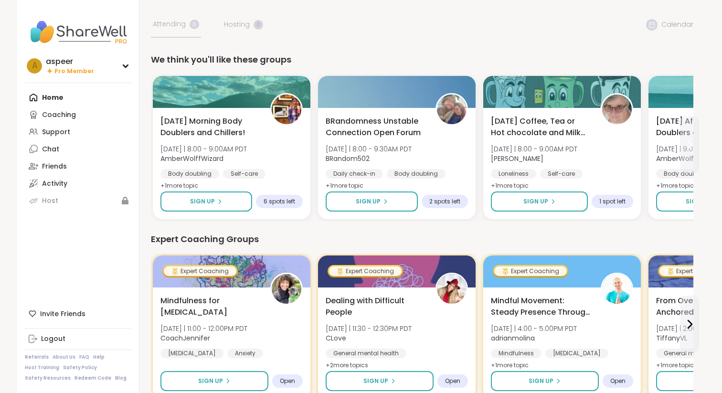 The image size is (722, 393). I want to click on b: CLove, so click(336, 338).